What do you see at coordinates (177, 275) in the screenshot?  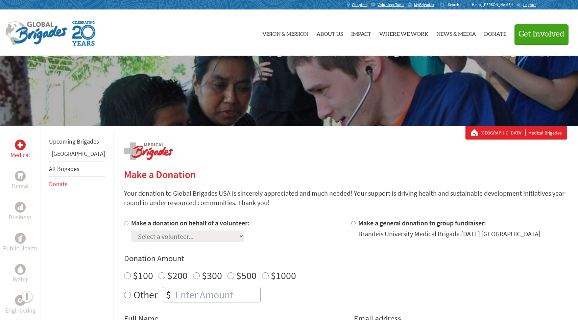 I see `label: $200` at bounding box center [177, 275].